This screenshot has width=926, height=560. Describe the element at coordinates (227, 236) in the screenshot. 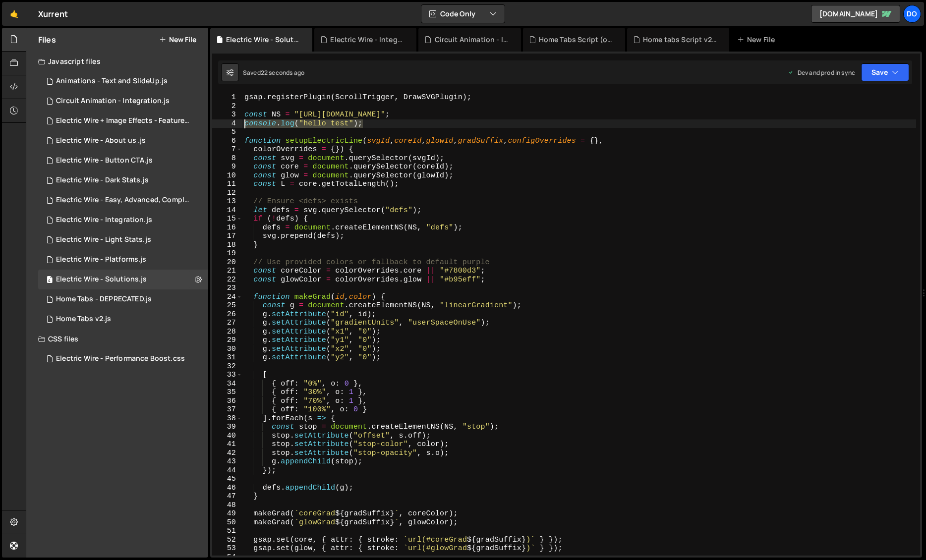

I see `div: 17` at that location.